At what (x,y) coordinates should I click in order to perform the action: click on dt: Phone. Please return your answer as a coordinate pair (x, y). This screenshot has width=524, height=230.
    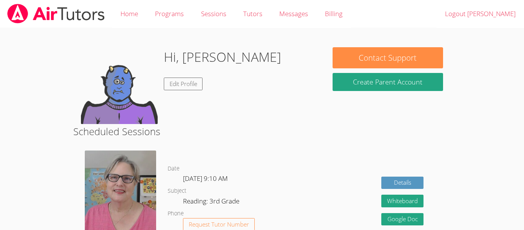
    Looking at the image, I should click on (176, 213).